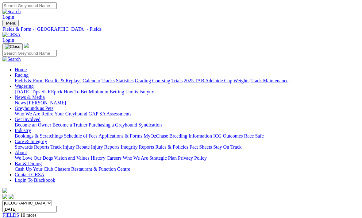 Image resolution: width=362 pixels, height=218 pixels. What do you see at coordinates (110, 113) in the screenshot?
I see `a: GAP SA Assessments` at bounding box center [110, 113].